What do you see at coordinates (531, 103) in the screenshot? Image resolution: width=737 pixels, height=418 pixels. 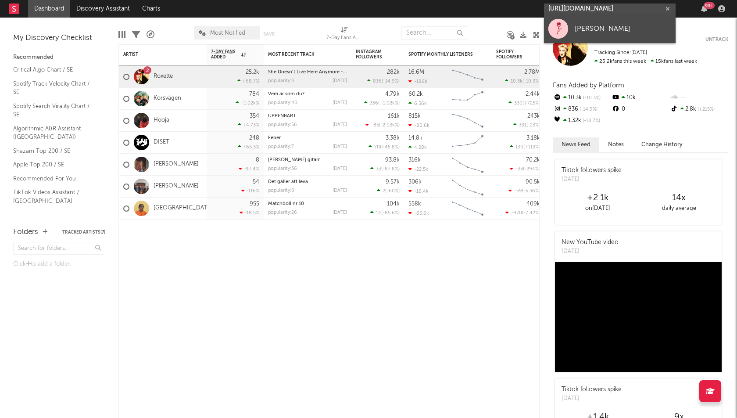 I see `span: +725 %` at bounding box center [531, 103].